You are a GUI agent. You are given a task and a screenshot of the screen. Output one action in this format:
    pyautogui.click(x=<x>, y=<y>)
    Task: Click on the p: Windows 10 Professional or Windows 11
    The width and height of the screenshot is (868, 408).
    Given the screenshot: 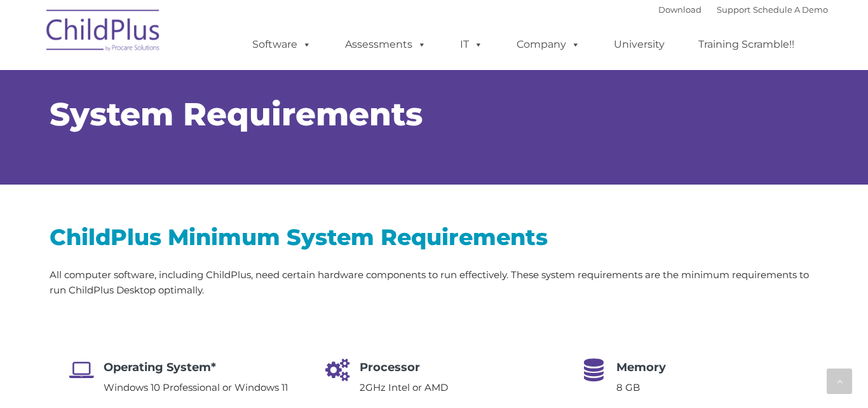 What is the action you would take?
    pyautogui.click(x=196, y=388)
    